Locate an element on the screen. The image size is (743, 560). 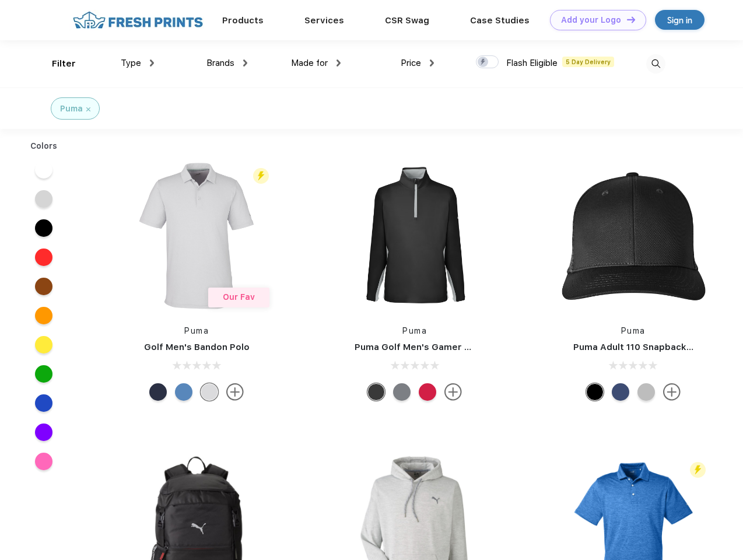
div: Filter is located at coordinates (64, 64).